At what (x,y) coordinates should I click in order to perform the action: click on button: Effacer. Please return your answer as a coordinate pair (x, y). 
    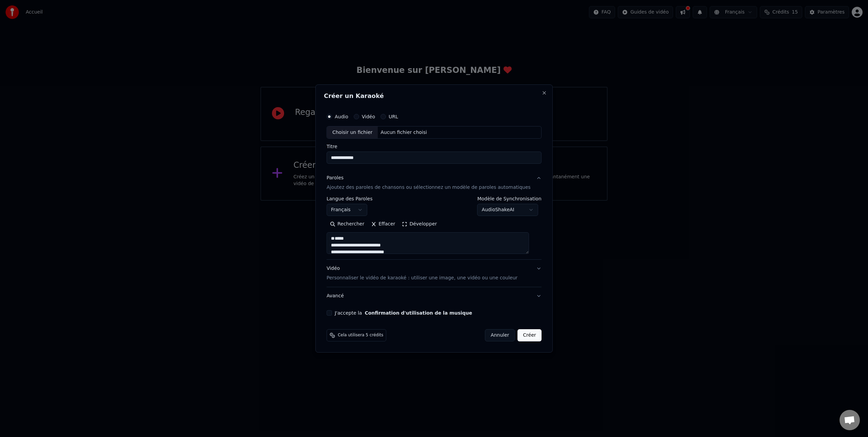
    Looking at the image, I should click on (383, 224).